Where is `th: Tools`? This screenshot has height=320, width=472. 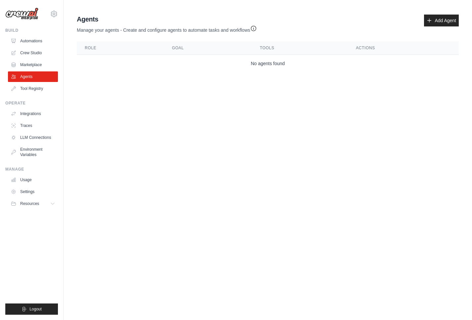
th: Tools is located at coordinates (300, 48).